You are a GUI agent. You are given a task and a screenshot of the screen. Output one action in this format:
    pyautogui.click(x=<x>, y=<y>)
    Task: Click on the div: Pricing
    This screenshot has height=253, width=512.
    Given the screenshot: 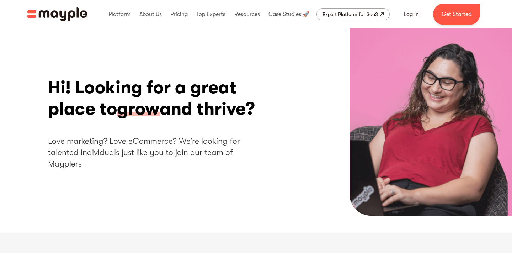 What is the action you would take?
    pyautogui.click(x=179, y=14)
    